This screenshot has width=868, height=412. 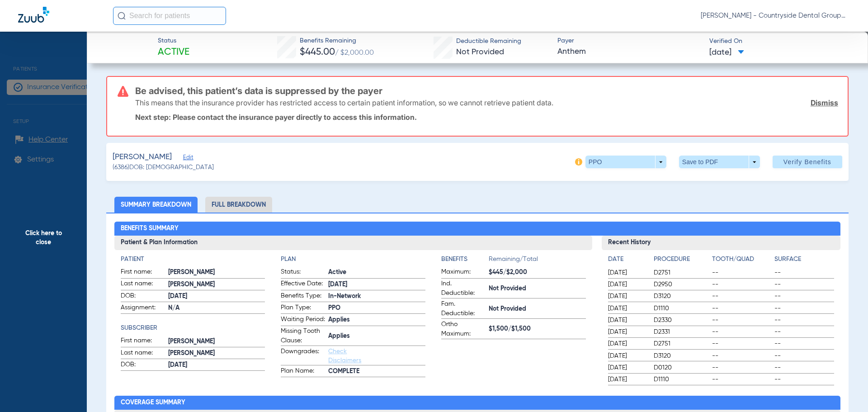 What do you see at coordinates (143, 341) in the screenshot?
I see `span: First name:` at bounding box center [143, 341].